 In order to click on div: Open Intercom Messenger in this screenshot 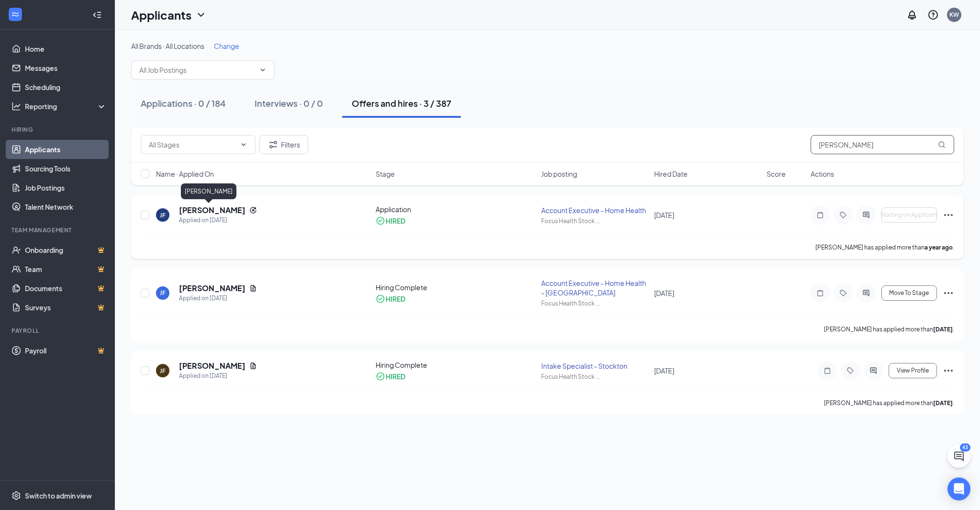, I will do `click(958, 488)`.